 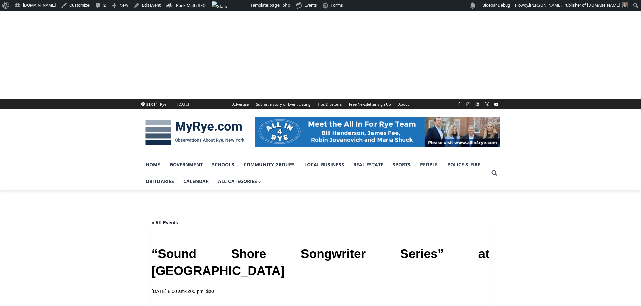 What do you see at coordinates (230, 5) in the screenshot?
I see `img: Views over 48 hours. Click for more Jetpack Stats.` at bounding box center [230, 5].